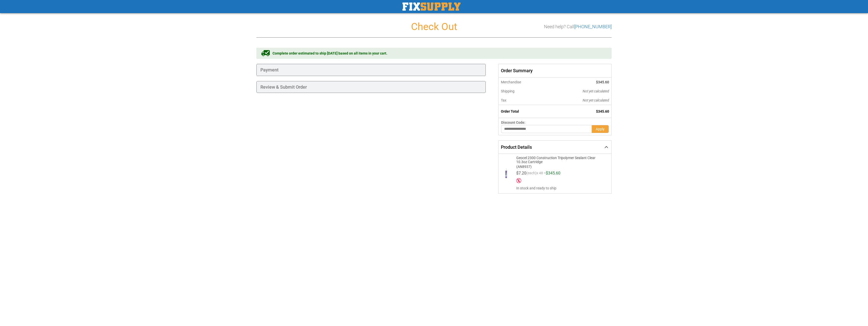  What do you see at coordinates (558, 166) in the screenshot?
I see `span: (AN8937)` at bounding box center [558, 166].